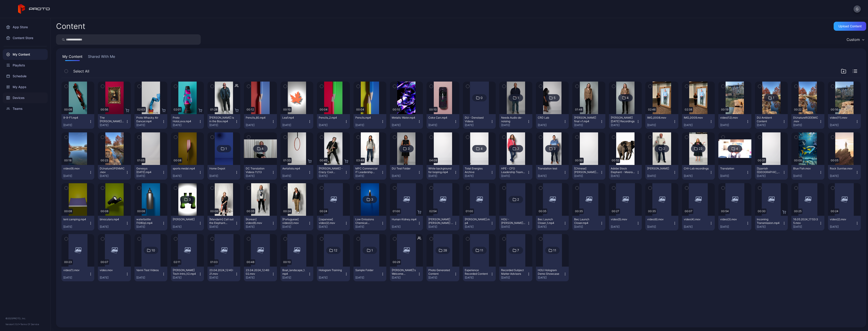 Image resolution: width=868 pixels, height=331 pixels. What do you see at coordinates (554, 98) in the screenshot?
I see `div: 5` at bounding box center [554, 98].